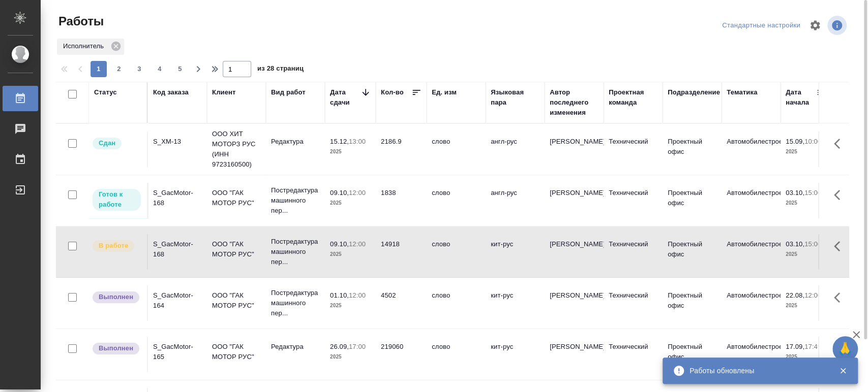 The width and height of the screenshot is (868, 392). What do you see at coordinates (179, 69) in the screenshot?
I see `span: 5` at bounding box center [179, 69].